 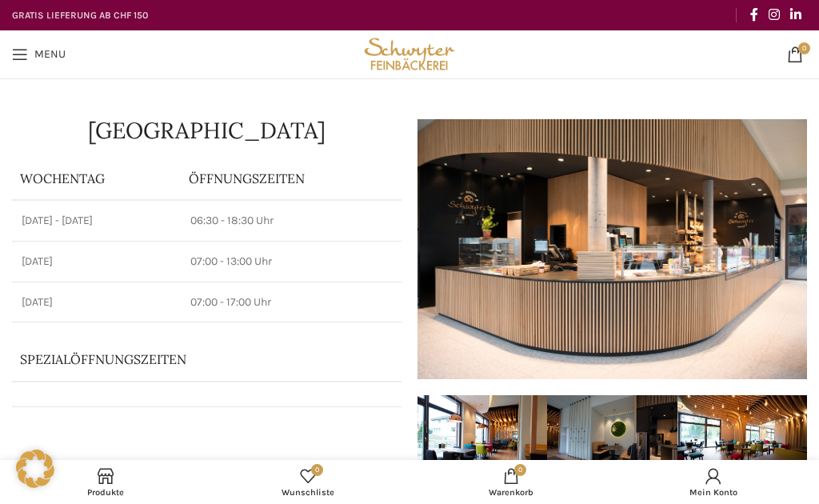 What do you see at coordinates (410, 54) in the screenshot?
I see `img: Bäckerei Schwyter` at bounding box center [410, 54].